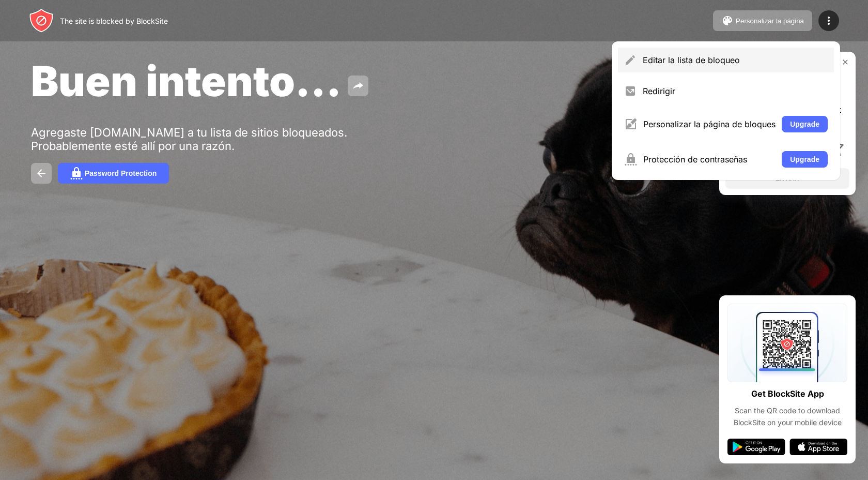 This screenshot has height=480, width=868. Describe the element at coordinates (710, 160) in the screenshot. I see `div: Protección de contraseñas` at that location.